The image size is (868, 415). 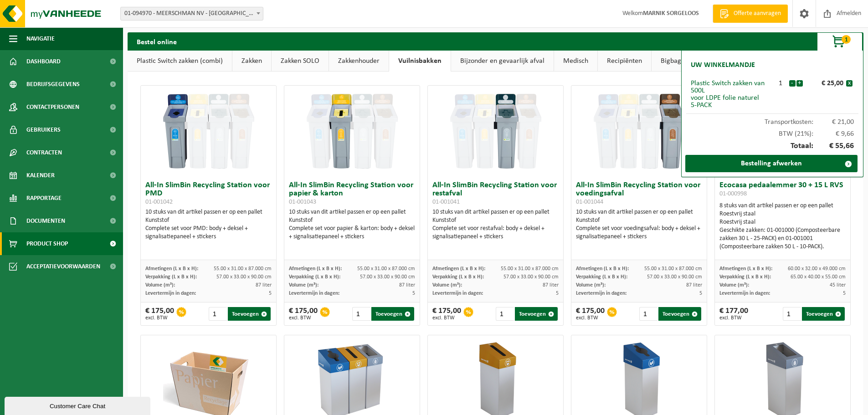 I want to click on a: Zakkenhouder, so click(x=359, y=61).